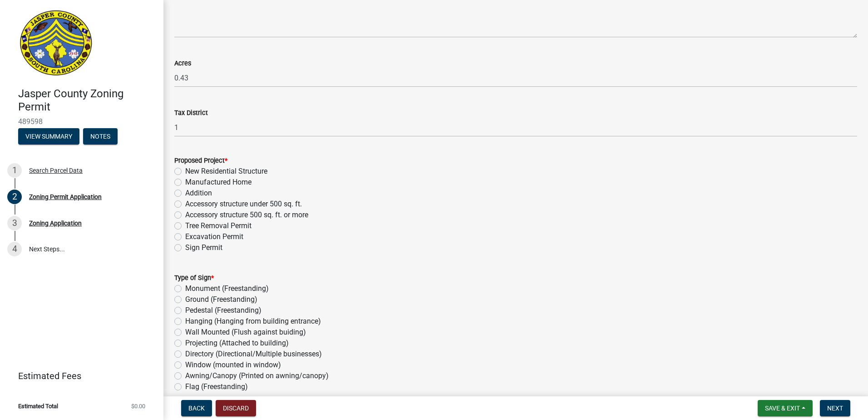  I want to click on button: View Summary, so click(49, 136).